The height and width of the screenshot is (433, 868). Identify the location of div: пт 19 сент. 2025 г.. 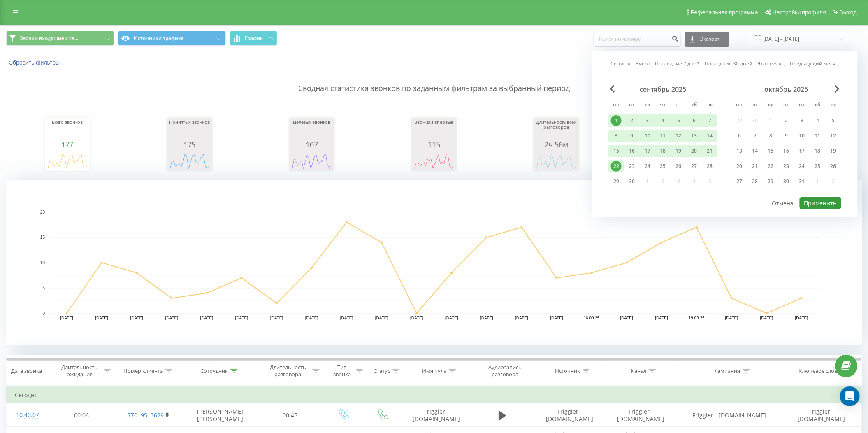
(679, 151).